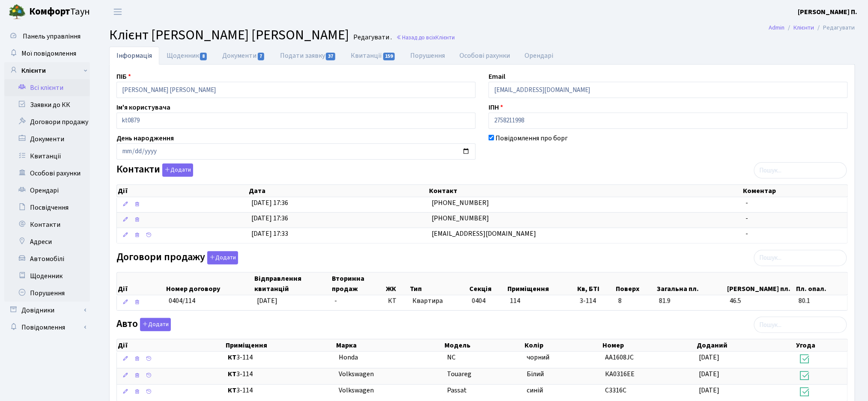  I want to click on a: Admin, so click(777, 27).